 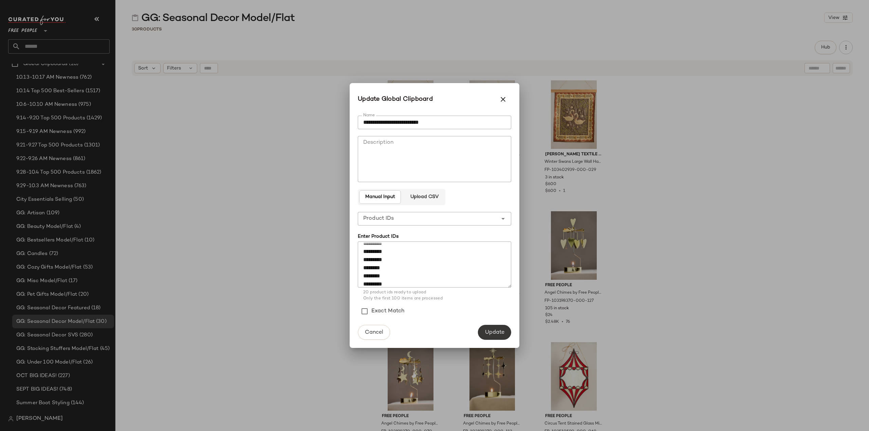 What do you see at coordinates (388, 312) in the screenshot?
I see `label: Exact Match` at bounding box center [388, 312].